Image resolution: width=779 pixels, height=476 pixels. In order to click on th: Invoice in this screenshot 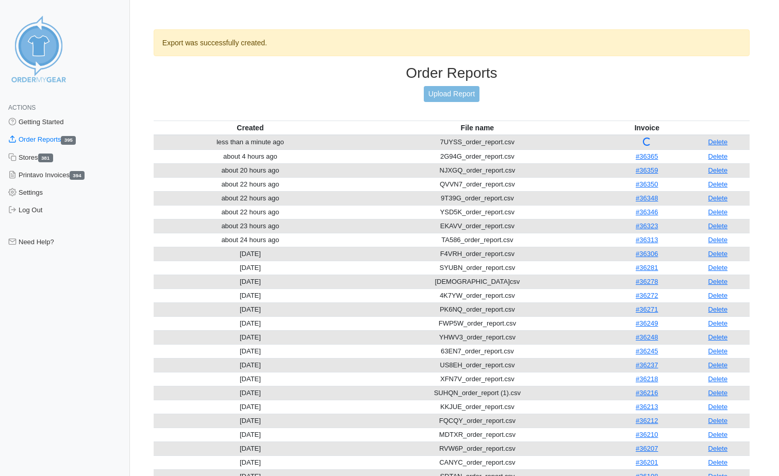, I will do `click(647, 128)`.